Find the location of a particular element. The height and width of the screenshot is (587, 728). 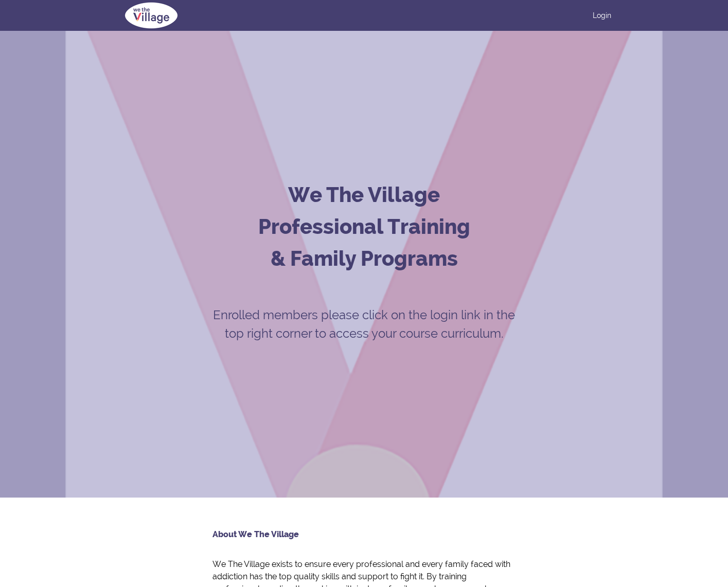

a: Login is located at coordinates (602, 16).